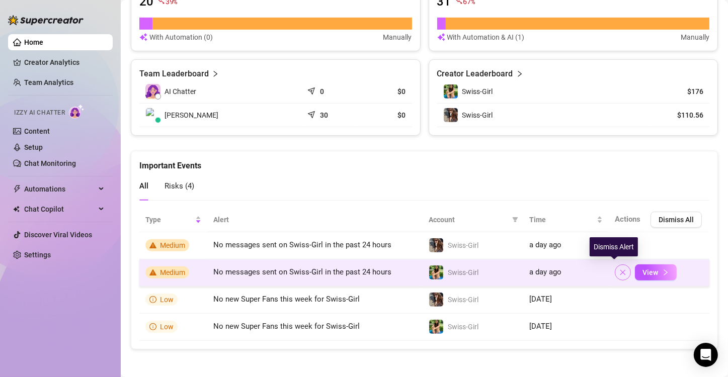  Describe the element at coordinates (515, 220) in the screenshot. I see `span: filter` at that location.